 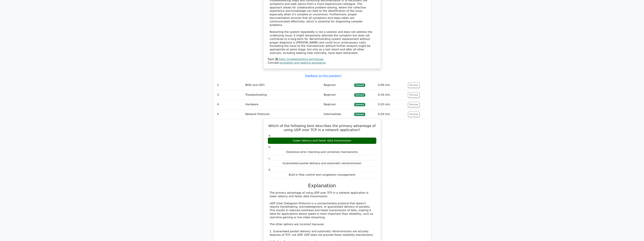 I want to click on div: Concept:, so click(x=322, y=63).